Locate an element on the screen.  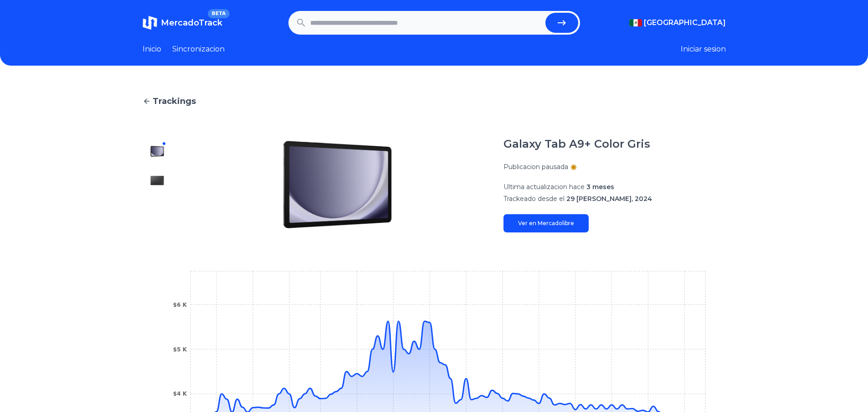
a: Trackings is located at coordinates (434, 101).